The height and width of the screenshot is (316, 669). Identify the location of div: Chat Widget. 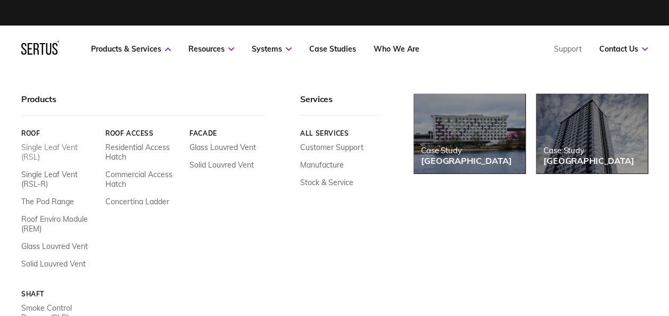
(642, 290).